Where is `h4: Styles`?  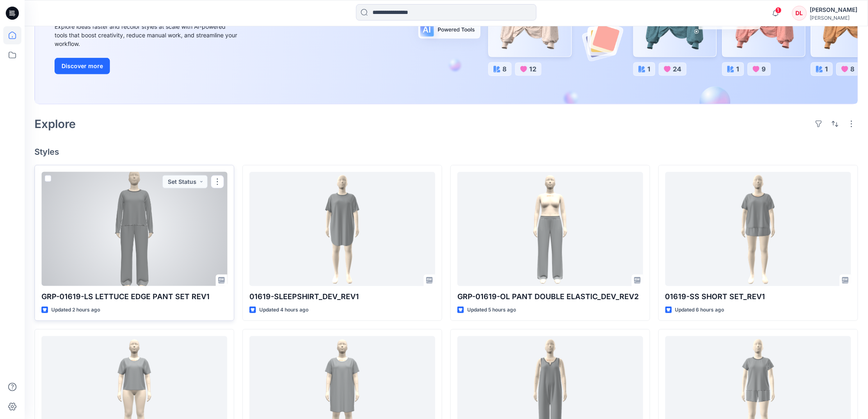 h4: Styles is located at coordinates (447, 152).